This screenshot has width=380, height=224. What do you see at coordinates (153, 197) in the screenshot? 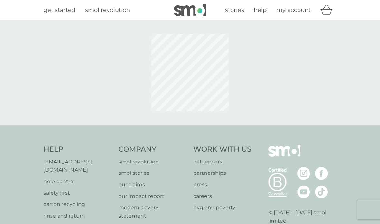
I see `a: our impact report` at bounding box center [153, 197].